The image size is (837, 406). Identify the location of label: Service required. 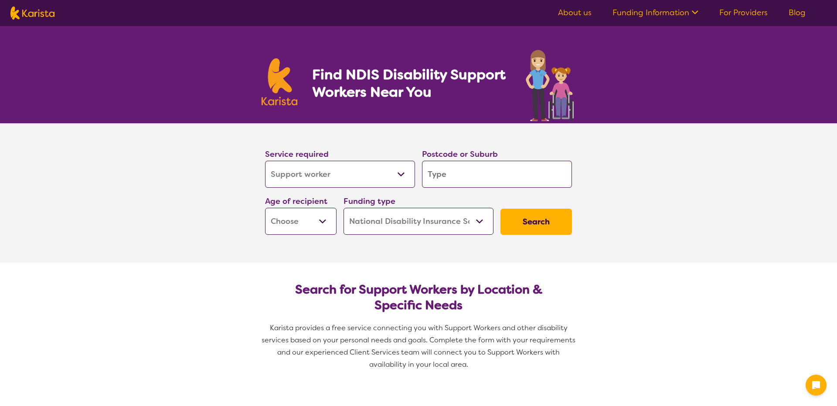
(297, 154).